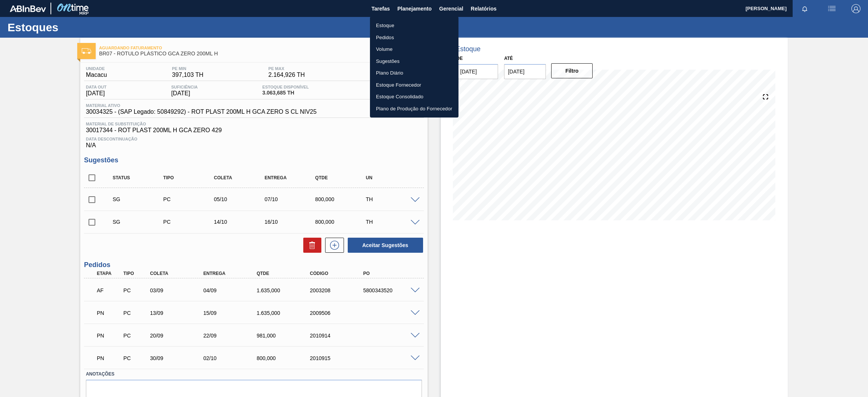 Image resolution: width=868 pixels, height=397 pixels. I want to click on li: Plano Diário, so click(414, 73).